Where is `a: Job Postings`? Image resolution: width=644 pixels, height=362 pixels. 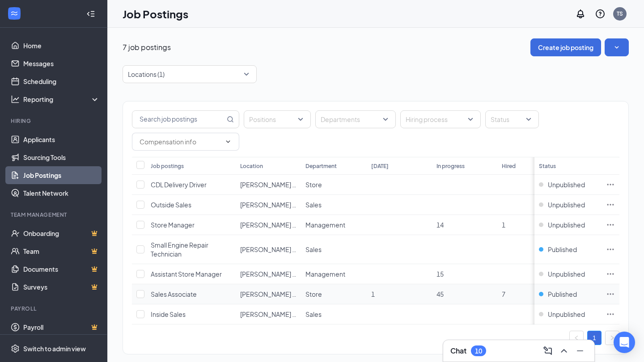 a: Job Postings is located at coordinates (62, 175).